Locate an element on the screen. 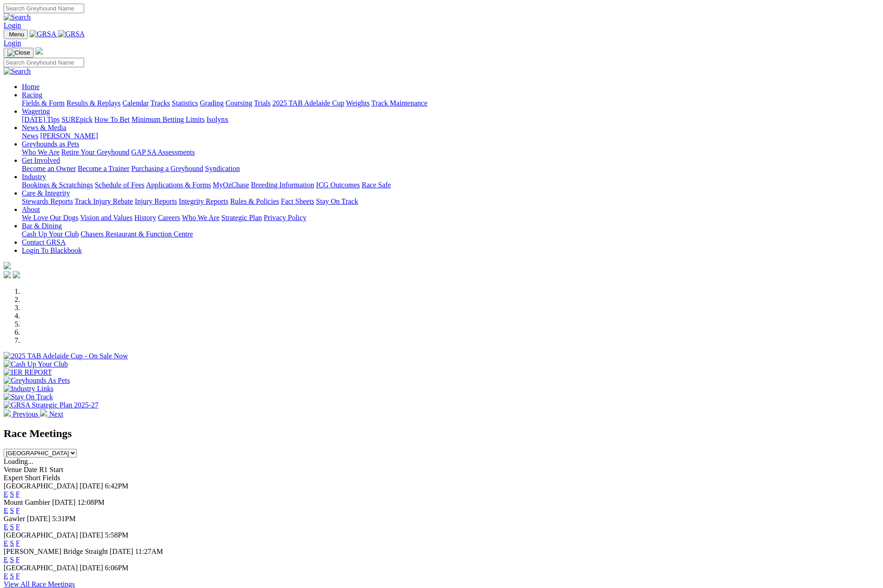 This screenshot has height=588, width=883. a: Bookings & Scratchings is located at coordinates (57, 185).